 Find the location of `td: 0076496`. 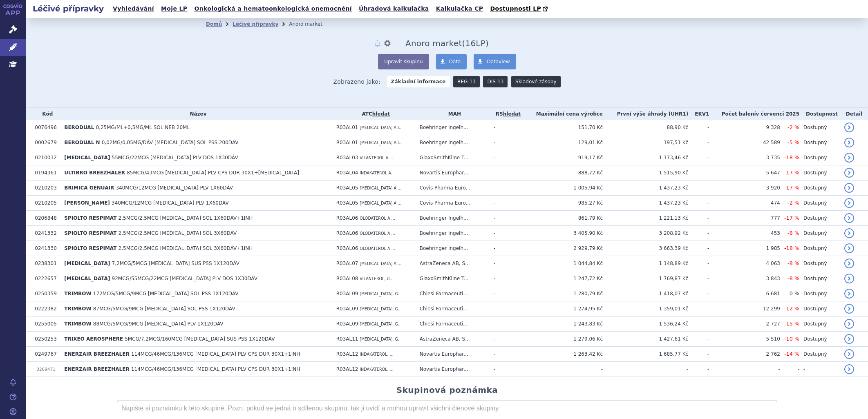

td: 0076496 is located at coordinates (45, 128).